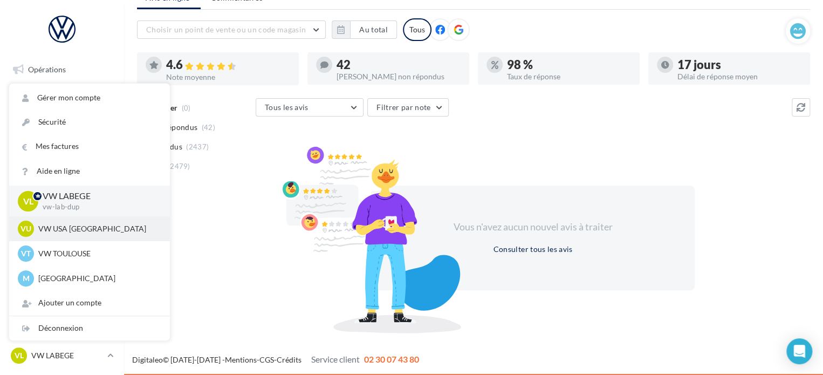 The image size is (823, 375). I want to click on a: Contacts, so click(62, 178).